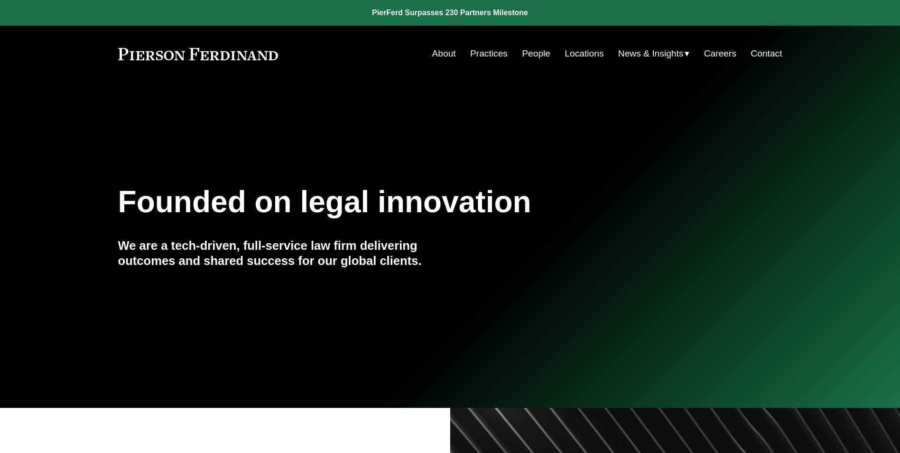 Image resolution: width=900 pixels, height=453 pixels. What do you see at coordinates (651, 54) in the screenshot?
I see `span: News & Insights` at bounding box center [651, 54].